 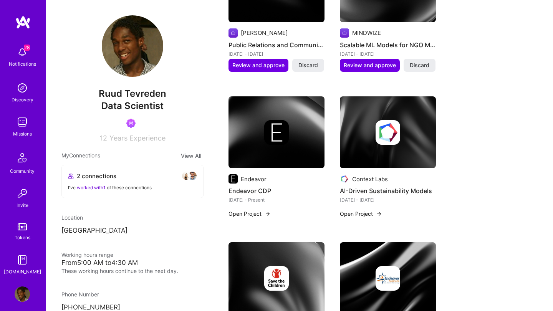 I want to click on span: Ruud Tevreden, so click(x=132, y=94).